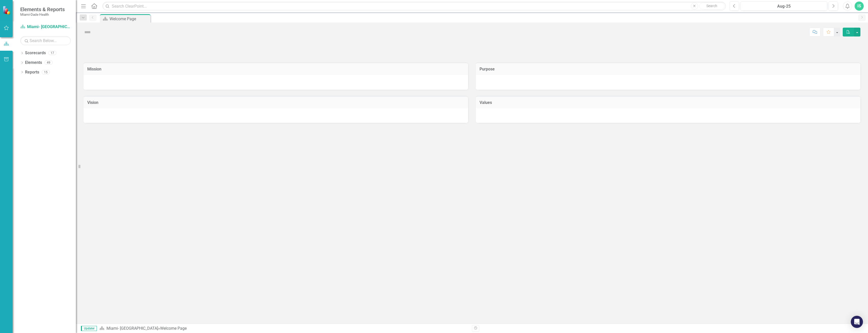  What do you see at coordinates (414, 6) in the screenshot?
I see `input: Search ClearPoint...` at bounding box center [414, 6].